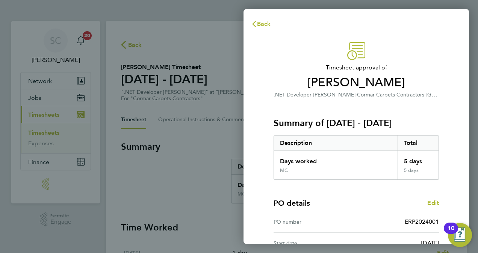  I want to click on span: Back, so click(264, 24).